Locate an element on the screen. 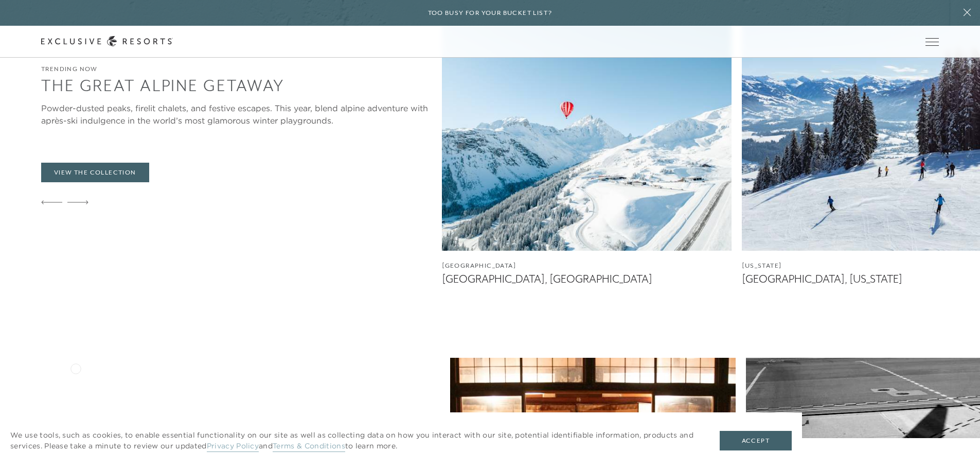 The width and height of the screenshot is (980, 469). h6: Too busy for your bucket list? is located at coordinates (490, 12).